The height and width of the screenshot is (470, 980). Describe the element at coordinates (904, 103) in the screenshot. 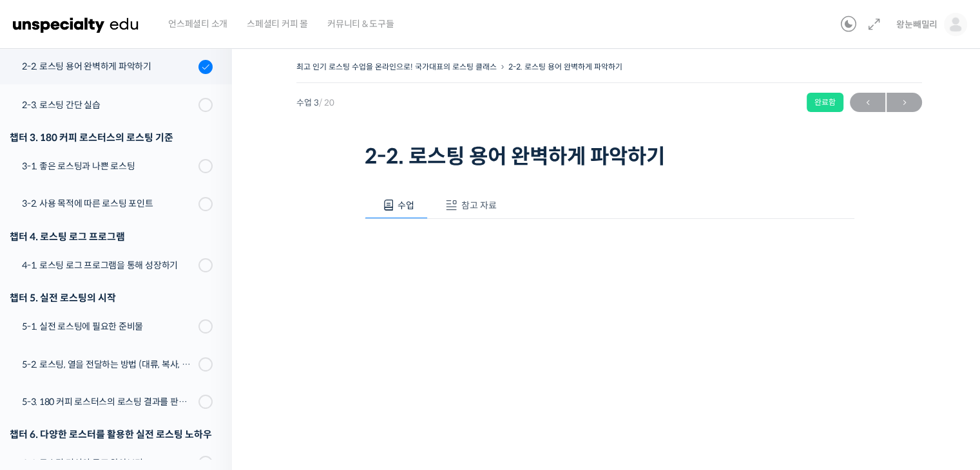

I see `a: 다음→` at that location.